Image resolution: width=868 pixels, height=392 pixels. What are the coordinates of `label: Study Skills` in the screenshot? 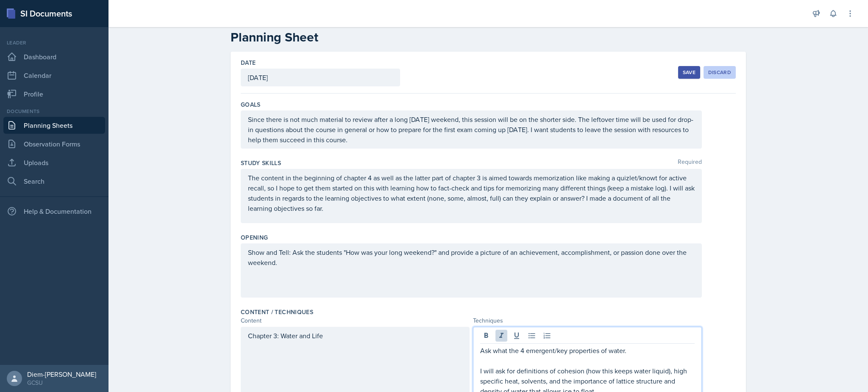 It's located at (261, 163).